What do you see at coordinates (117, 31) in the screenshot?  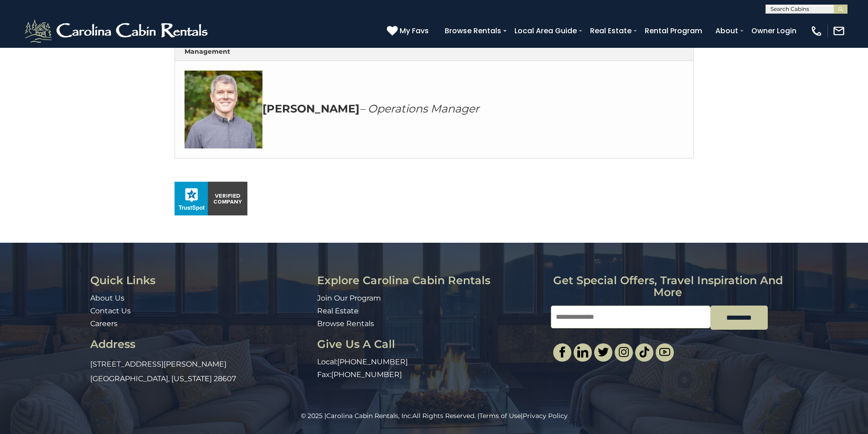 I see `img: White-1-2.png` at bounding box center [117, 31].